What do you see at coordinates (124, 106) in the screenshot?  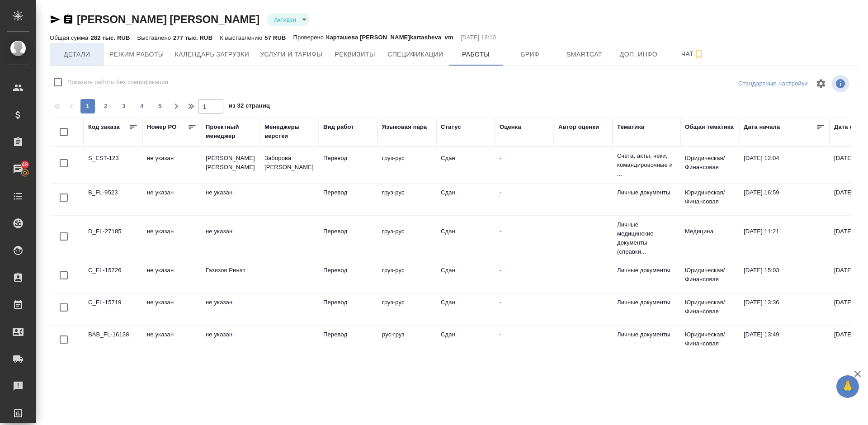 I see `span: 3` at bounding box center [124, 106].